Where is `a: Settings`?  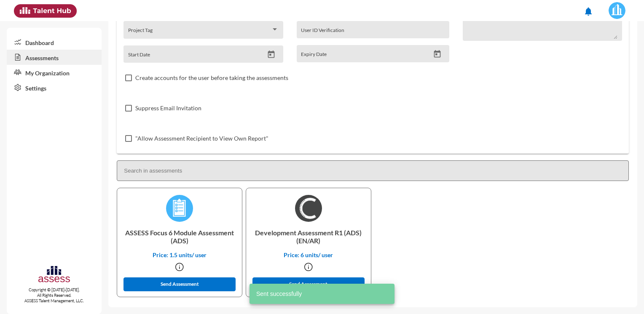 a: Settings is located at coordinates (54, 88).